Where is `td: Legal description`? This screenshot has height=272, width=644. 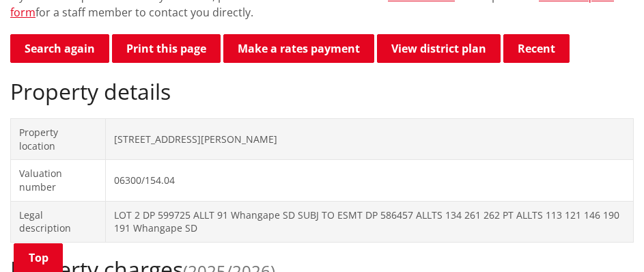
td: Legal description is located at coordinates (58, 222).